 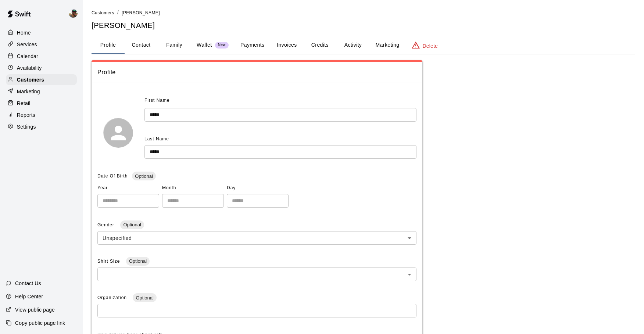 What do you see at coordinates (108, 45) in the screenshot?
I see `button: Profile` at bounding box center [108, 45].